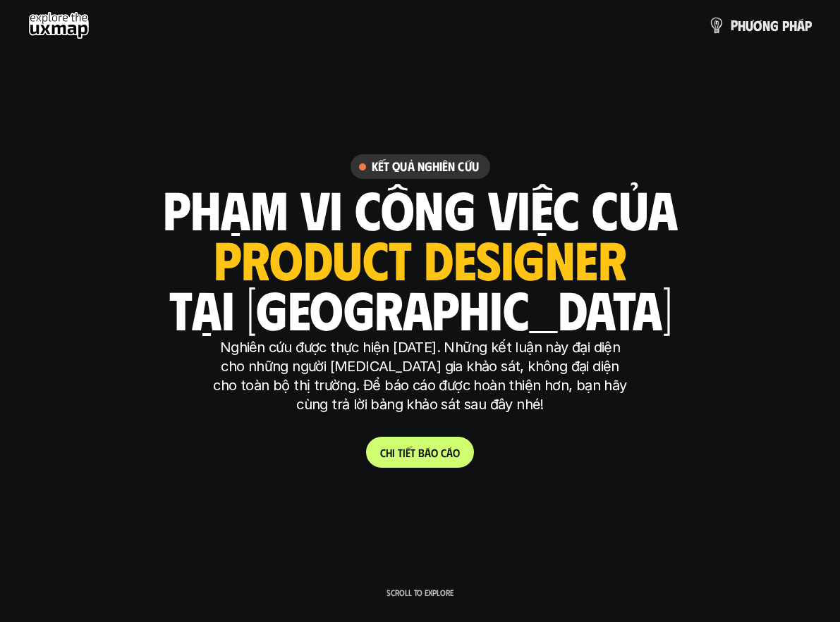 The height and width of the screenshot is (622, 840). What do you see at coordinates (774, 26) in the screenshot?
I see `span: g` at bounding box center [774, 26].